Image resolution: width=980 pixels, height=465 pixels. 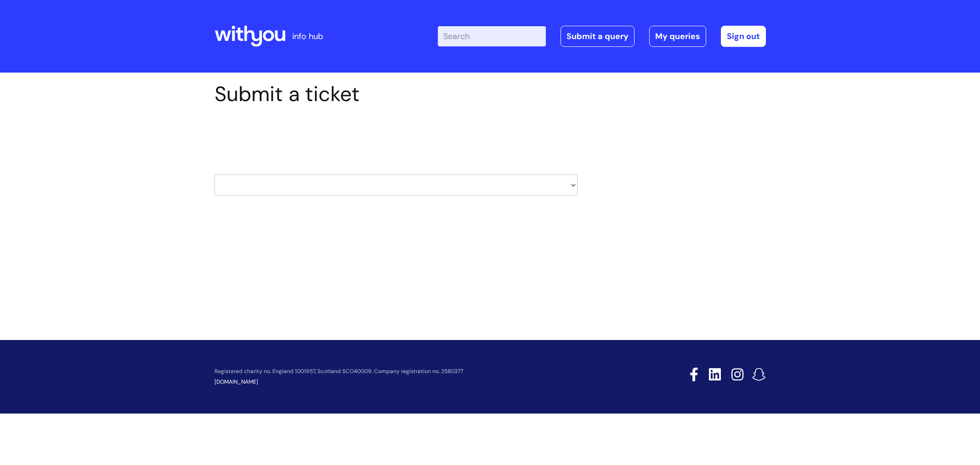 I want to click on p: info hub, so click(x=308, y=36).